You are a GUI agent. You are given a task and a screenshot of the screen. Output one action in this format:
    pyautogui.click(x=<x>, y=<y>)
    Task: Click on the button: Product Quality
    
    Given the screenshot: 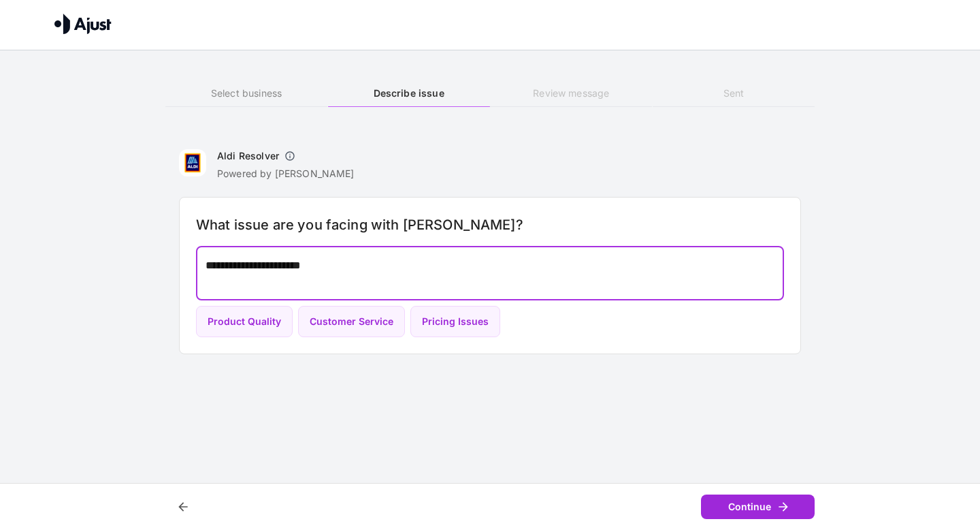 What is the action you would take?
    pyautogui.click(x=244, y=321)
    